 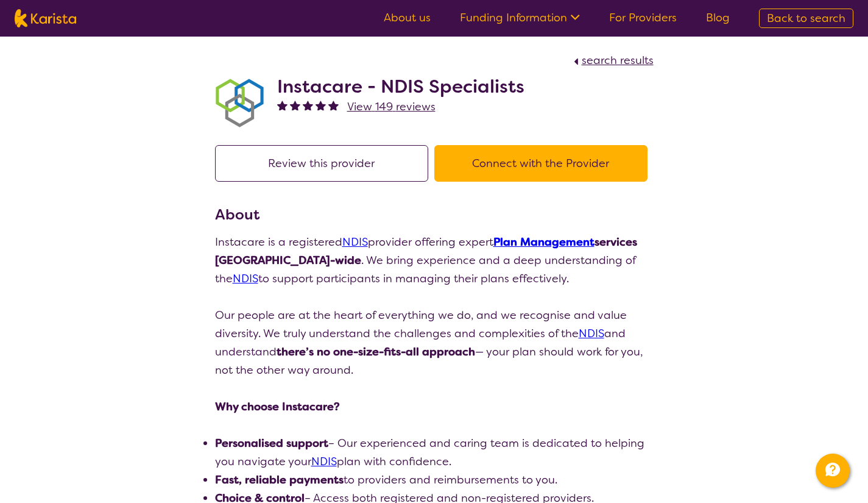 What do you see at coordinates (434, 261) in the screenshot?
I see `p: Instacare is a registered provider offering expert . We bring experience and a deep understanding...` at bounding box center [434, 261].